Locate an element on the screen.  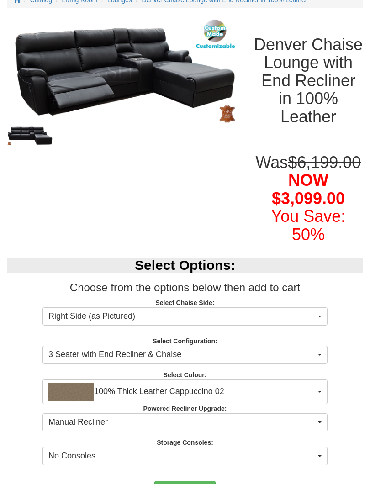
button: Right Side (as Pictured) is located at coordinates (185, 316).